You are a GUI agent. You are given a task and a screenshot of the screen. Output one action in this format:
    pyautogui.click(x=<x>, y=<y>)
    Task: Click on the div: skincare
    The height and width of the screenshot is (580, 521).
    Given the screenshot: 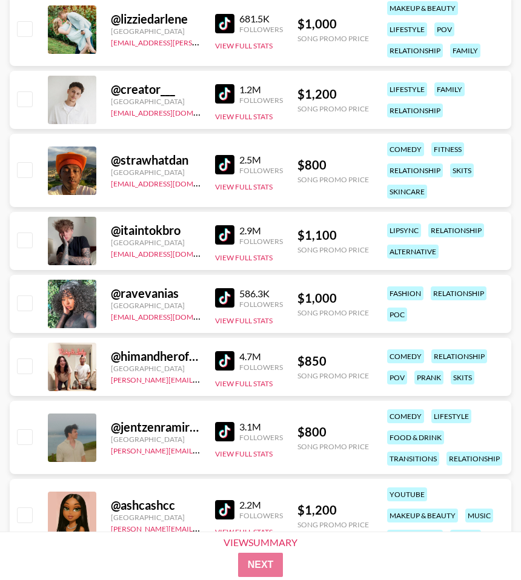 What is the action you would take?
    pyautogui.click(x=407, y=191)
    